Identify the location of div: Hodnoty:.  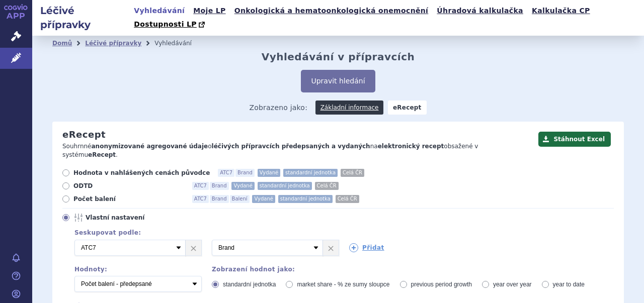
(138, 270).